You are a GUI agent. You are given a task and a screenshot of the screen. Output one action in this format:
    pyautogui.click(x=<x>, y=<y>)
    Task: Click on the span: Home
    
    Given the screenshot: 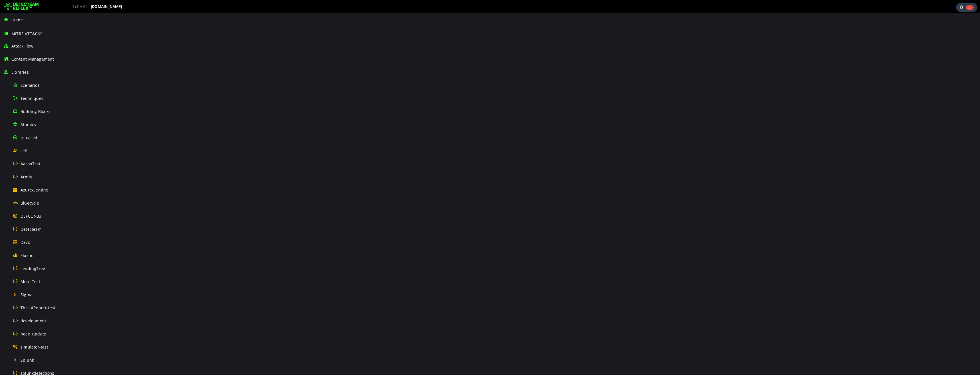 What is the action you would take?
    pyautogui.click(x=17, y=20)
    